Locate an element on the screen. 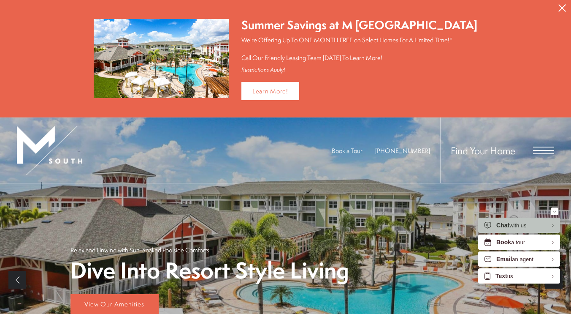 This screenshot has height=314, width=571. a: Find Your Home is located at coordinates (483, 150).